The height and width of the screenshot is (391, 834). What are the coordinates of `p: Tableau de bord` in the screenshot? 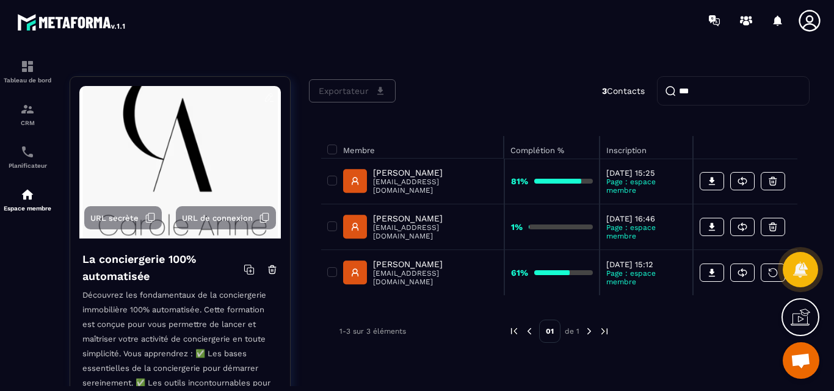 It's located at (27, 80).